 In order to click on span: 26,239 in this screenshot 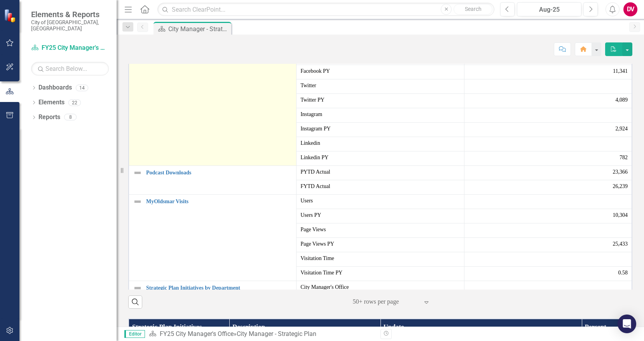, I will do `click(620, 186)`.